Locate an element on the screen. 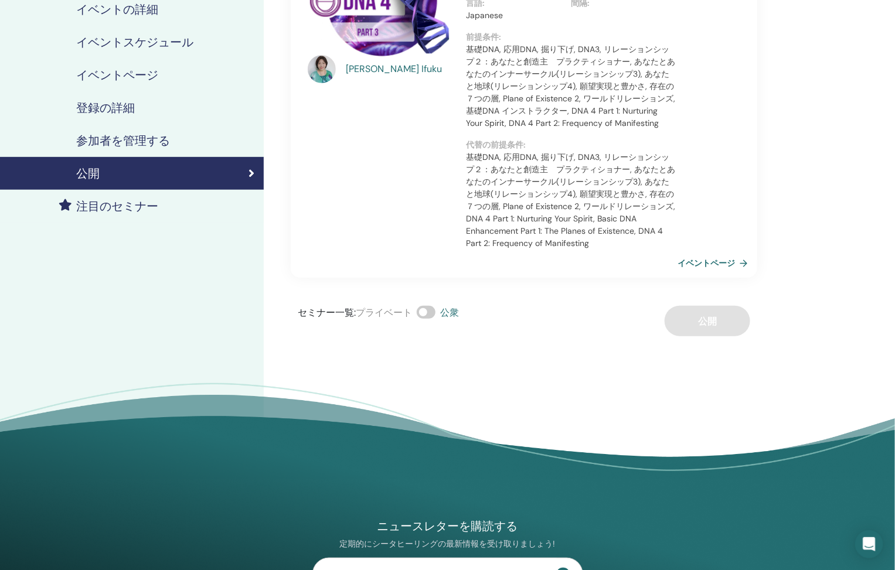 The width and height of the screenshot is (895, 570). p: 代替の前提条件 : is located at coordinates (571, 145).